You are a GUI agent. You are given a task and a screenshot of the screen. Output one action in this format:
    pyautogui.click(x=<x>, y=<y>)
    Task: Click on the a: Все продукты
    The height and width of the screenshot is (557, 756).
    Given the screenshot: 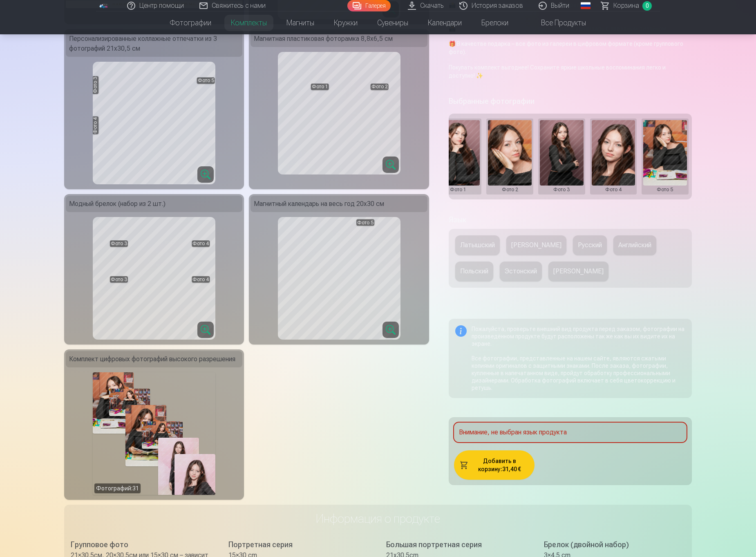 What is the action you would take?
    pyautogui.click(x=557, y=23)
    